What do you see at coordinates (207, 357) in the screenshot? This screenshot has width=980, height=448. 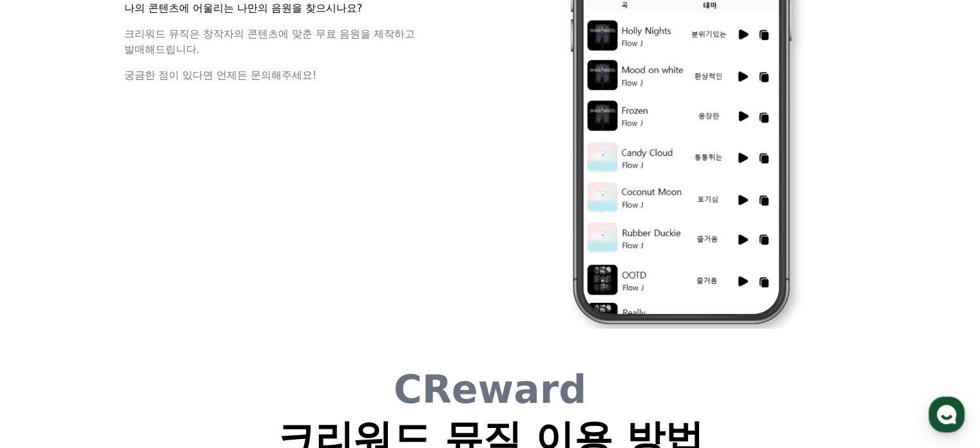 I see `a: 설정` at bounding box center [207, 357].